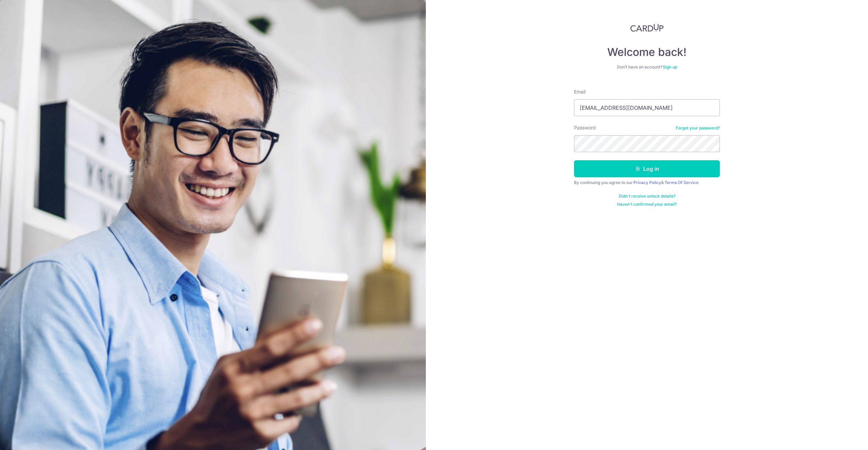 The width and height of the screenshot is (868, 450). I want to click on label: Password, so click(585, 128).